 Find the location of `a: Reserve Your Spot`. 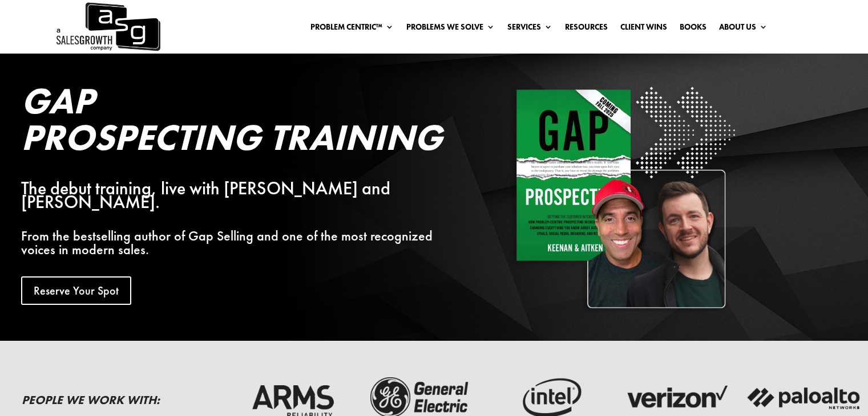

a: Reserve Your Spot is located at coordinates (76, 291).